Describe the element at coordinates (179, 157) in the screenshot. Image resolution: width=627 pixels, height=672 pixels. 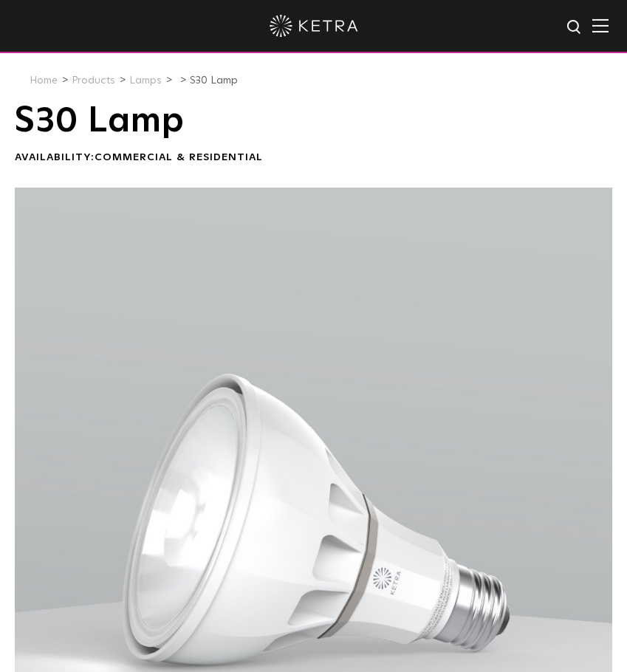
I see `span: Commercial & Residential` at that location.